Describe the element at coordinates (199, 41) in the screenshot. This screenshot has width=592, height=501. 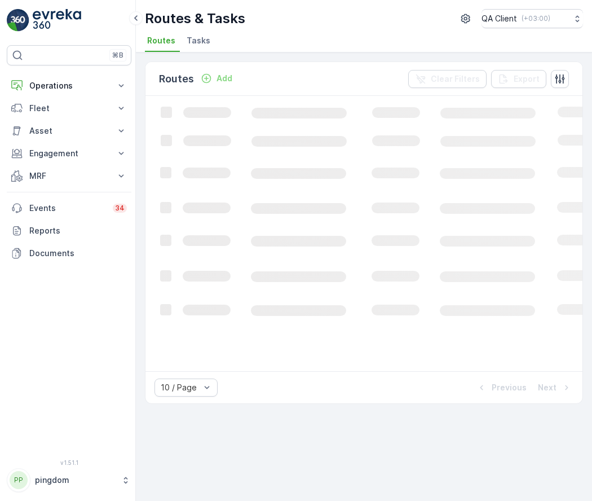
I see `span: Tasks` at that location.